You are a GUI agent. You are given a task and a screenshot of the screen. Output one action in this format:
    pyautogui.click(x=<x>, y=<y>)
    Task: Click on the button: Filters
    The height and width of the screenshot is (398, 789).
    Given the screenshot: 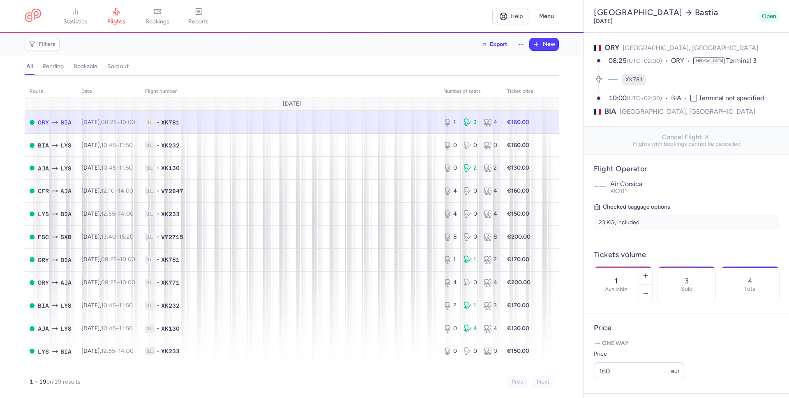 What is the action you would take?
    pyautogui.click(x=42, y=44)
    